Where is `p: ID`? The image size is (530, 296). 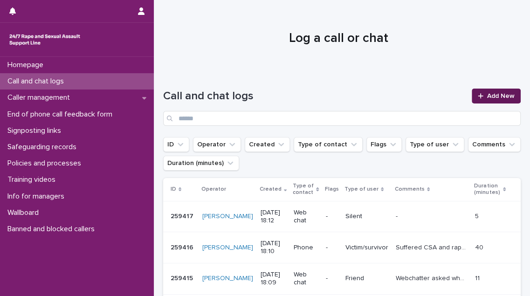 p: ID is located at coordinates (173, 189).